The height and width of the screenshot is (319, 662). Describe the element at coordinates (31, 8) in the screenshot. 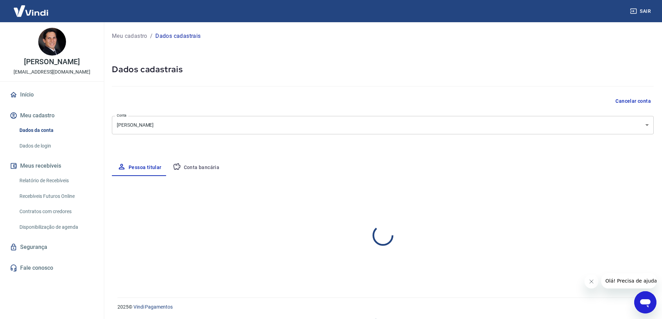

I see `span: Olá! Precisa de ajuda?` at that location.